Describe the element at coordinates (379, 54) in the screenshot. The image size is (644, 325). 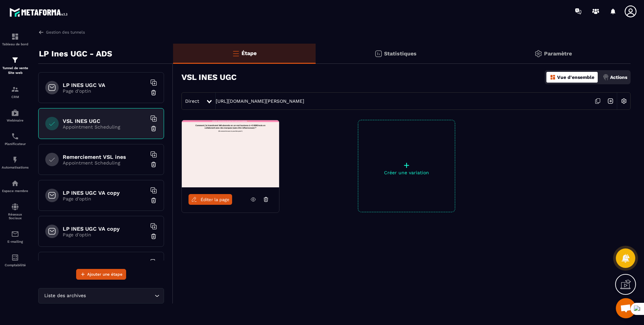
I see `img: stats.20deebd0.svg` at that location.